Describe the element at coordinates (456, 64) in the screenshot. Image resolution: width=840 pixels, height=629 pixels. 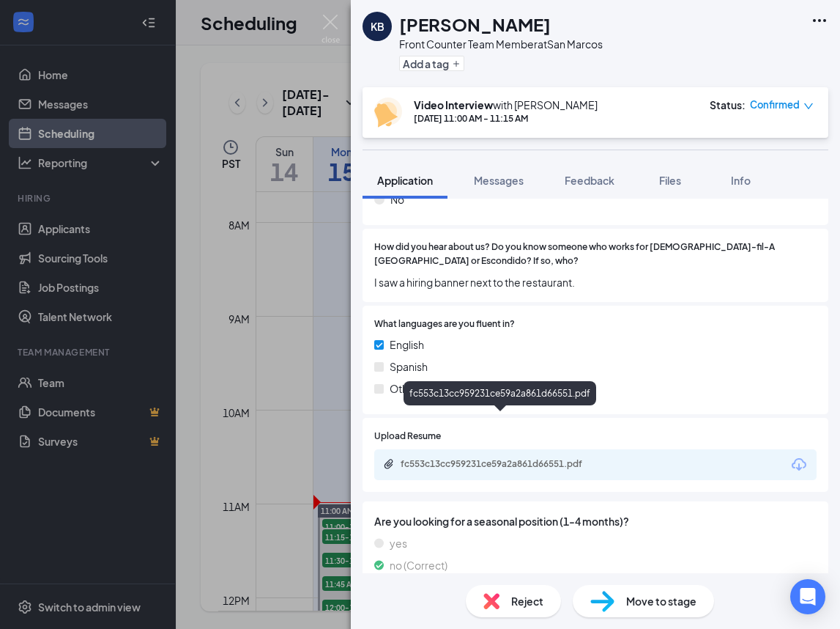
I see `svg: Plus` at that location.